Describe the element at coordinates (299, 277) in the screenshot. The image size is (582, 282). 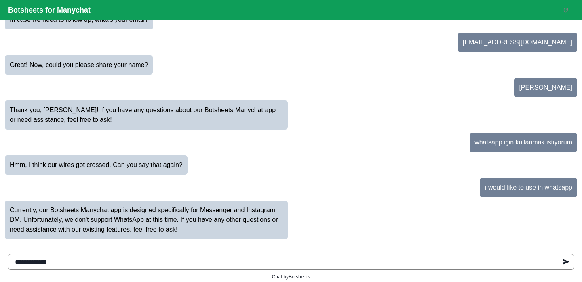
I see `u: Botsheets` at that location.